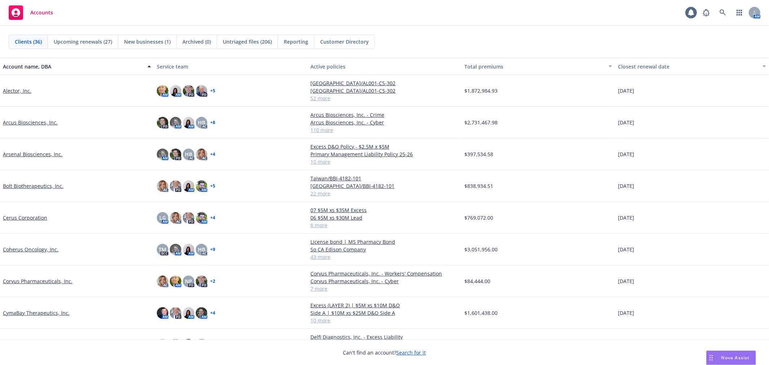 This screenshot has height=365, width=769. I want to click on a: Switch app, so click(740, 13).